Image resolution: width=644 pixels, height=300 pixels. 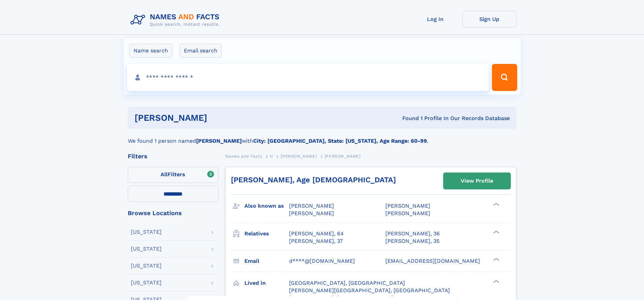 What do you see at coordinates (407, 118) in the screenshot?
I see `div: Found 1 Profile In Our Records Database` at bounding box center [407, 118].